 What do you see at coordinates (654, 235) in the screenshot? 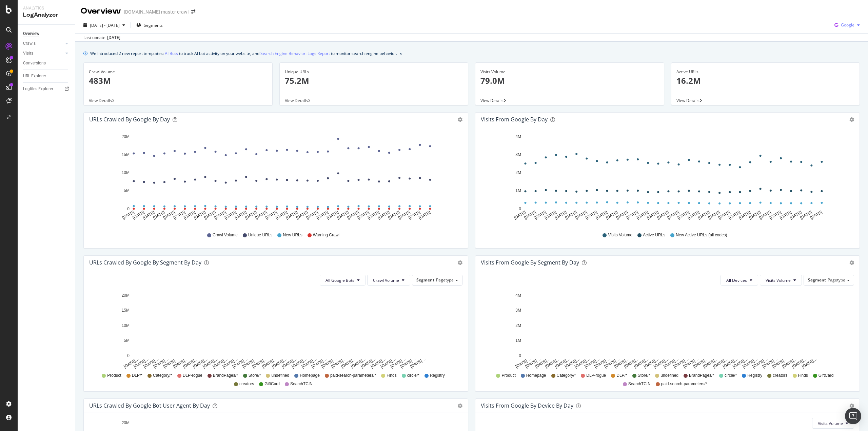
I see `span: Active URLs` at bounding box center [654, 235].